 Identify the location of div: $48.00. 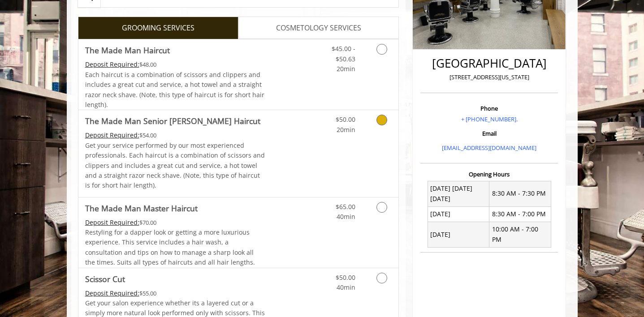
(175, 65).